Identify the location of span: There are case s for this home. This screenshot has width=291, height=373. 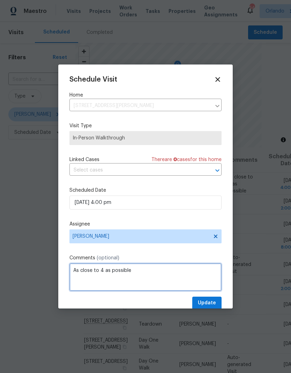
(186, 160).